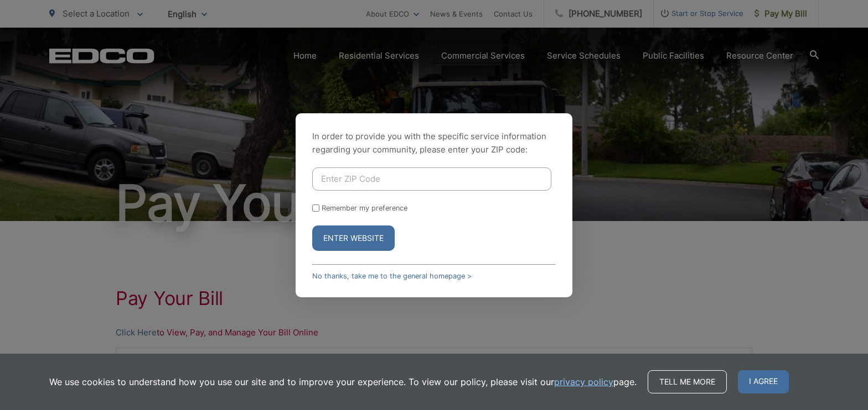  What do you see at coordinates (583, 382) in the screenshot?
I see `a: privacy policy` at bounding box center [583, 382].